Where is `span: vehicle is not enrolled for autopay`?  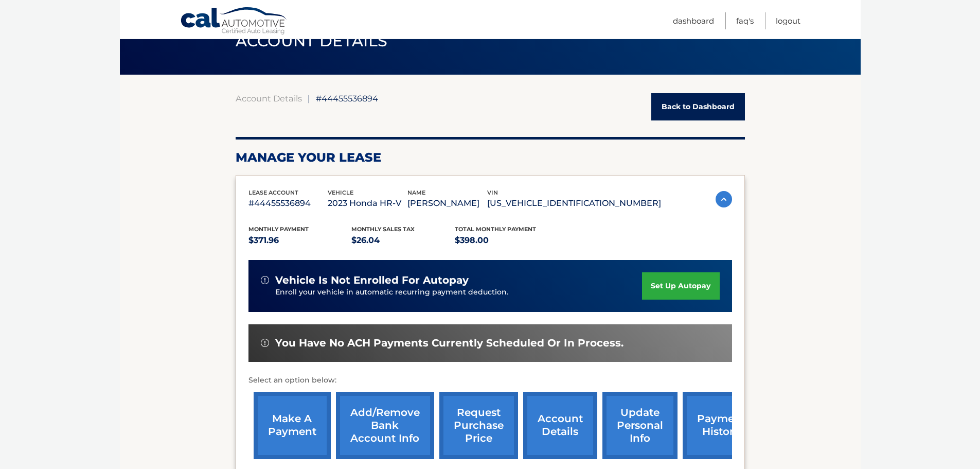 span: vehicle is not enrolled for autopay is located at coordinates (372, 280).